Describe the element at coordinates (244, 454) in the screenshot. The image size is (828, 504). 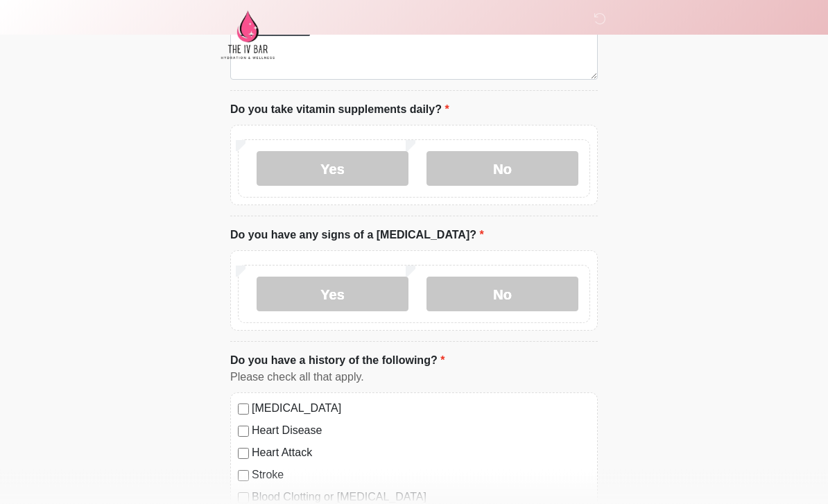
I see `input: Heart Attack` at that location.